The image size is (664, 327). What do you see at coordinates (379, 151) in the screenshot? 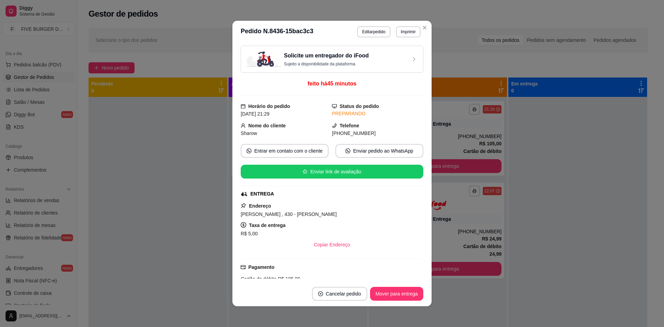
I see `button: whats-appEnviar pedido ao WhatsApp` at bounding box center [379, 151].